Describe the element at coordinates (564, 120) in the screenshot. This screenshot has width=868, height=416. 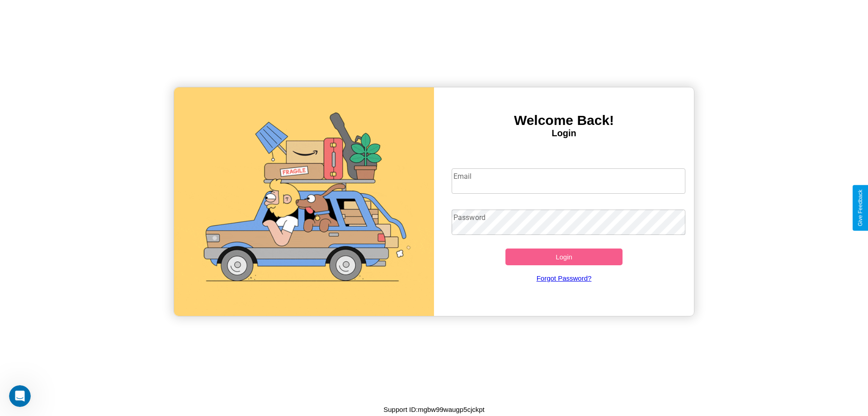
I see `h3: Welcome Back!` at that location.